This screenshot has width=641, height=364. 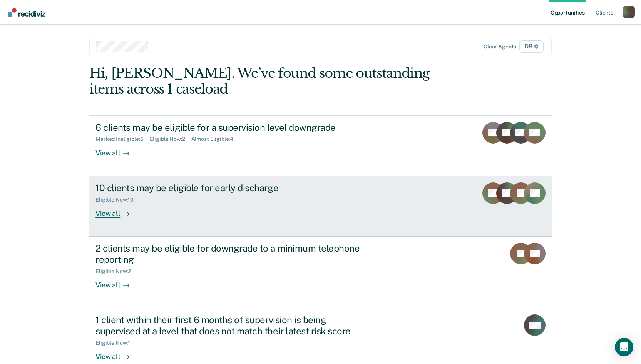 I want to click on img: Recidiviz, so click(x=27, y=12).